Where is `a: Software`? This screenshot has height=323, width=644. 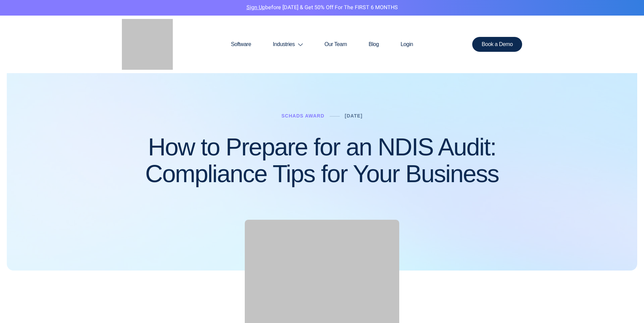
a: Software is located at coordinates (241, 44).